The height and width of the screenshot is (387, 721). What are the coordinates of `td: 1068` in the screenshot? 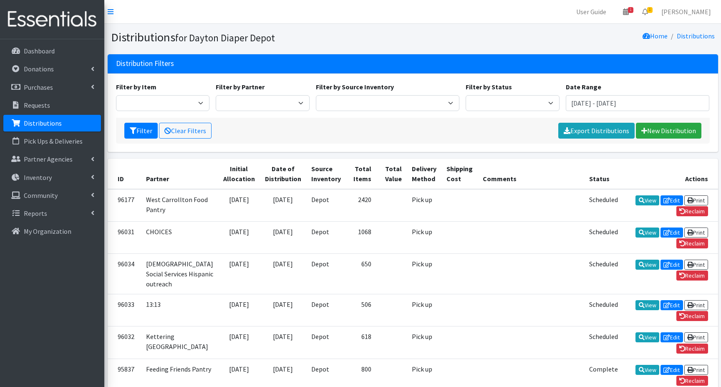 It's located at (361, 237).